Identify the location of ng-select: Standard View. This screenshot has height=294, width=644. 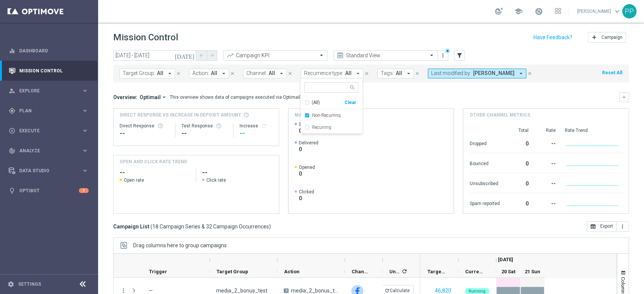
(386, 56).